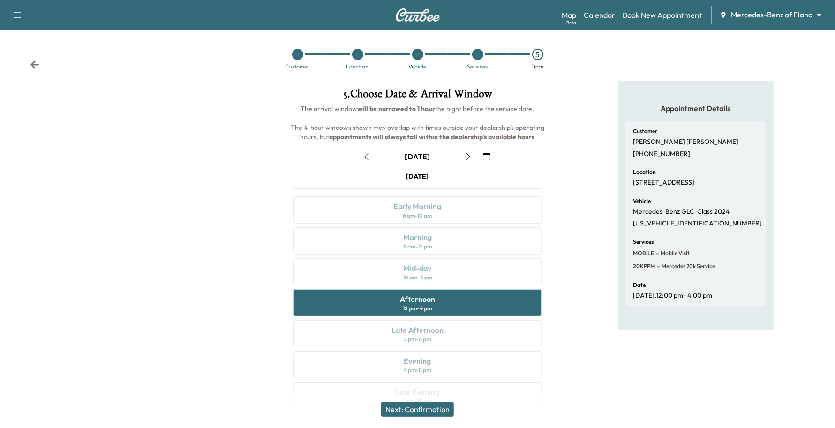  What do you see at coordinates (538, 67) in the screenshot?
I see `div: Date` at bounding box center [538, 67].